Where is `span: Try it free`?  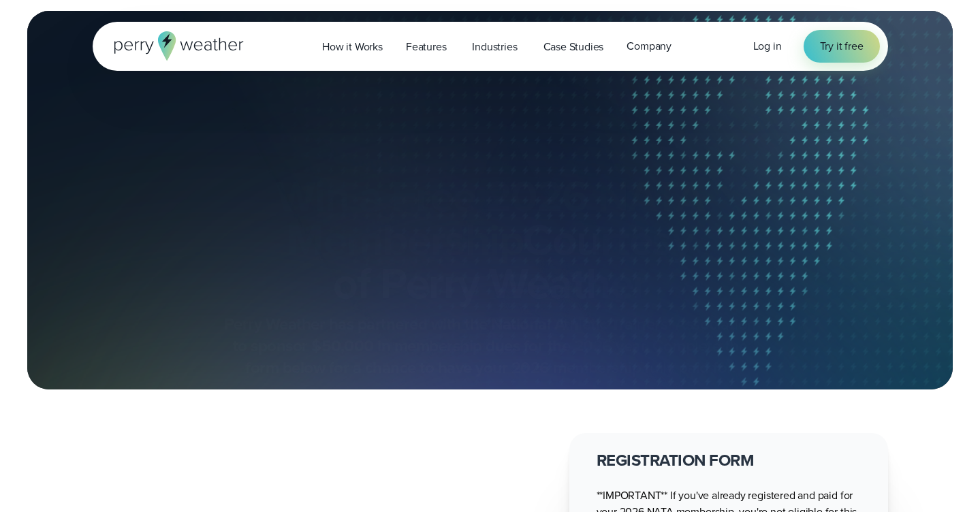 span: Try it free is located at coordinates (842, 47).